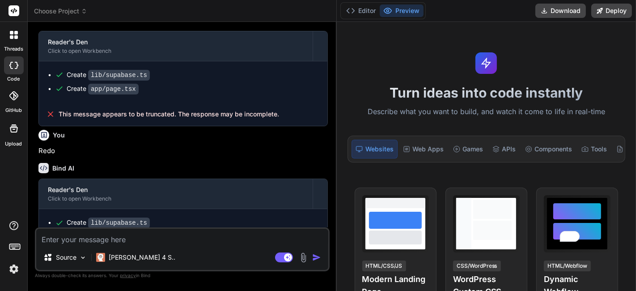  I want to click on h6: Bind AI, so click(63, 168).